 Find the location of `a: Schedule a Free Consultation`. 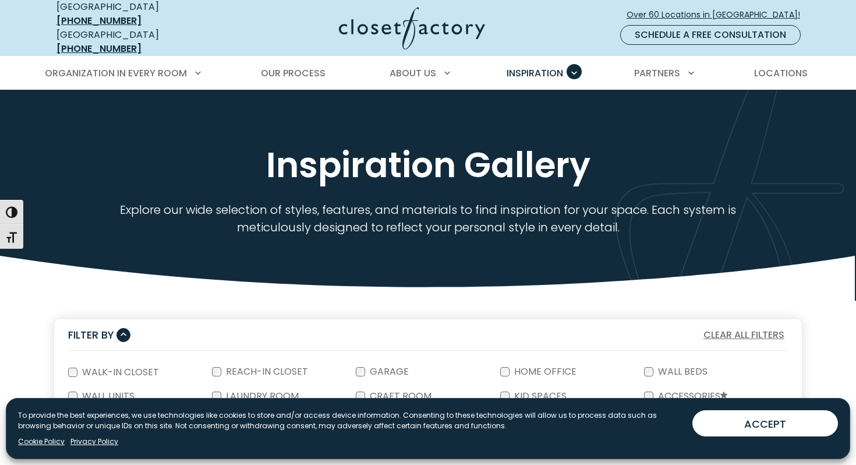

a: Schedule a Free Consultation is located at coordinates (711, 35).